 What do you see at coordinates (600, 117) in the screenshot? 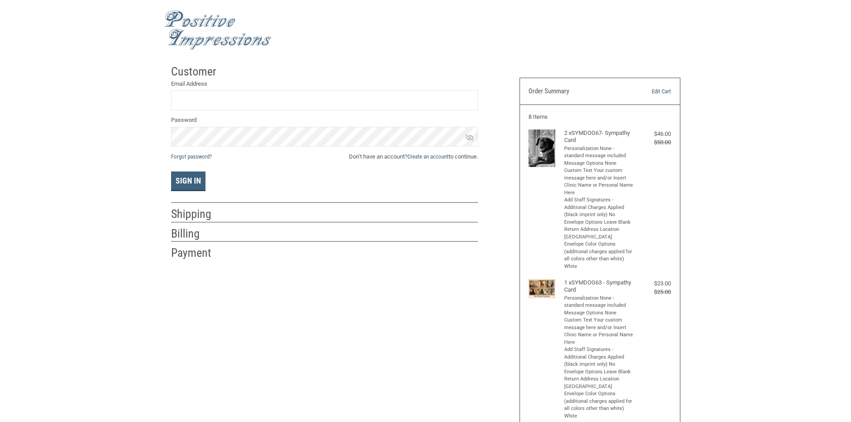
I see `h3: 8 Items` at bounding box center [600, 117].